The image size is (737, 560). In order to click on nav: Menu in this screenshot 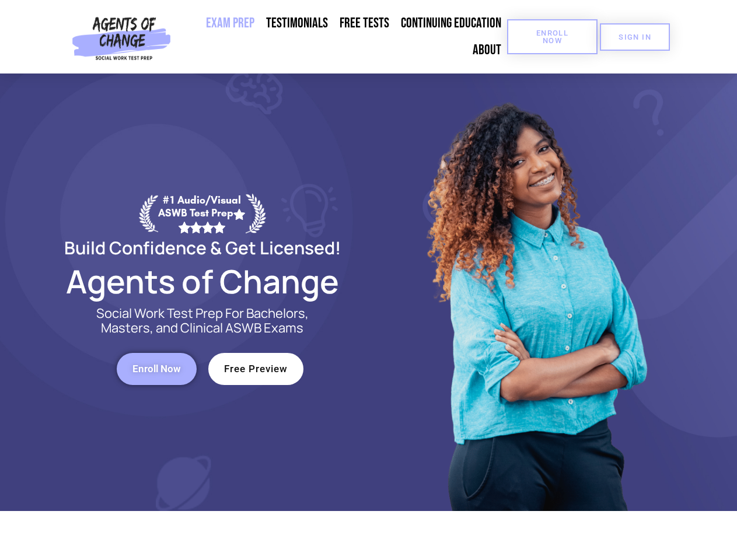, I will do `click(341, 37)`.